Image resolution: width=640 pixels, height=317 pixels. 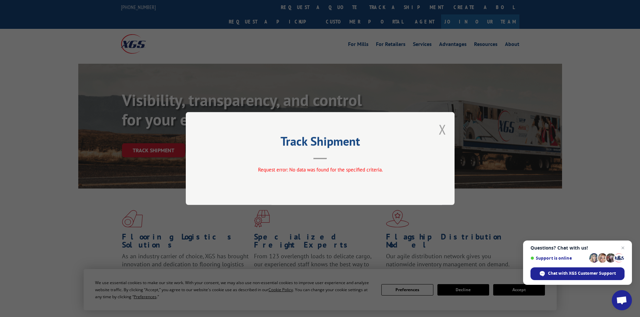 What do you see at coordinates (442, 129) in the screenshot?
I see `button: Close modal` at bounding box center [442, 129].